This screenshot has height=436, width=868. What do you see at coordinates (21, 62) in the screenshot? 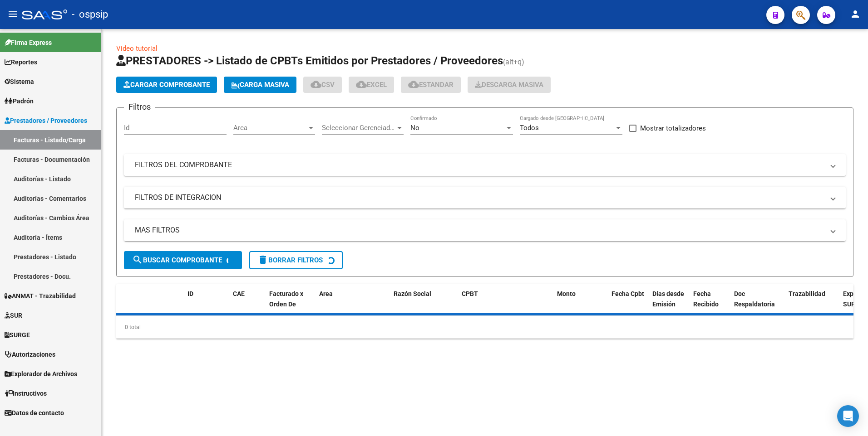
I see `span: Reportes` at bounding box center [21, 62].